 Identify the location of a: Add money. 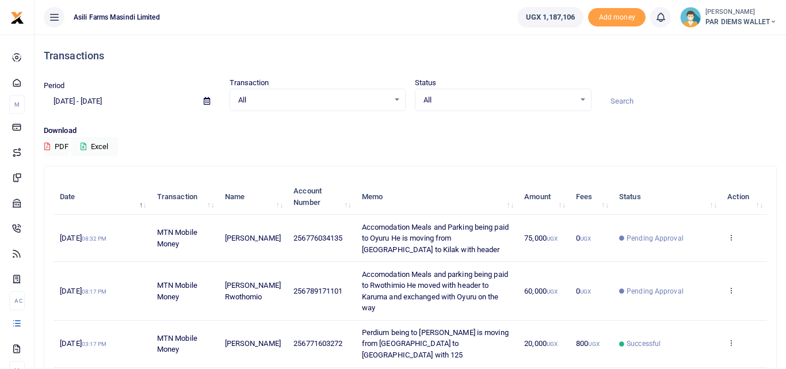
(617, 16).